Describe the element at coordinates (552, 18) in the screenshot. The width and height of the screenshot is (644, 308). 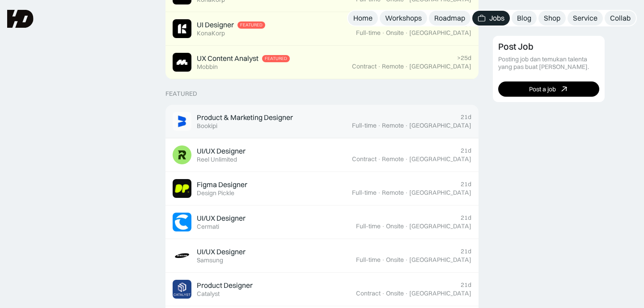
I see `a: Shop` at that location.